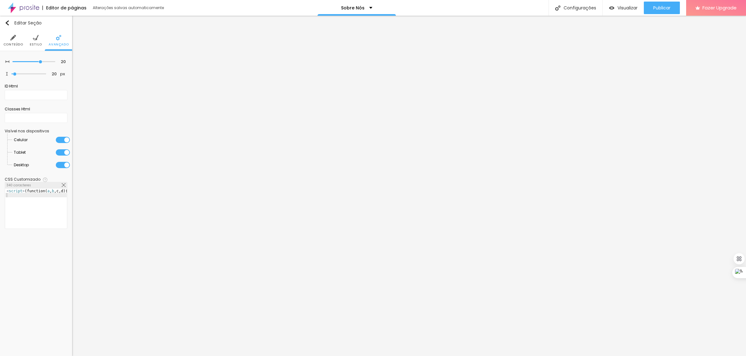 The height and width of the screenshot is (356, 746). What do you see at coordinates (21, 165) in the screenshot?
I see `span: Desktop` at bounding box center [21, 165].